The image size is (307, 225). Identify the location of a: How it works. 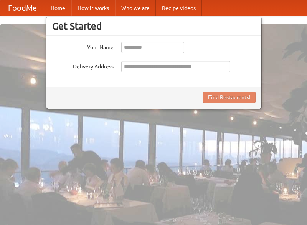
(93, 8).